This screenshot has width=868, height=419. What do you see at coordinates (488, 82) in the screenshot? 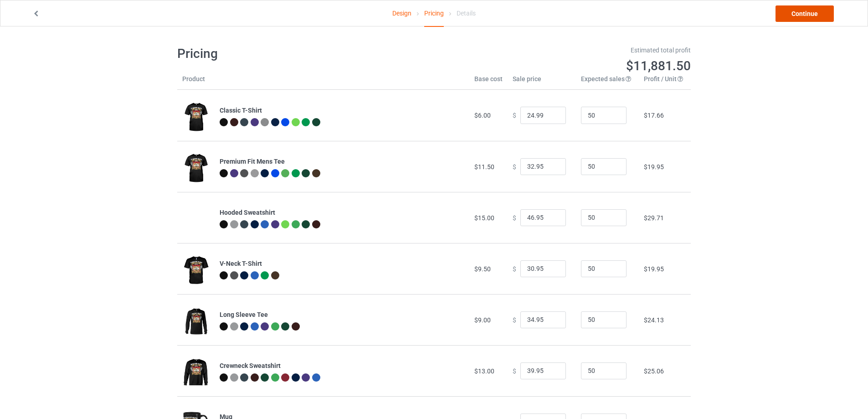
I see `th: Base cost` at bounding box center [488, 82].